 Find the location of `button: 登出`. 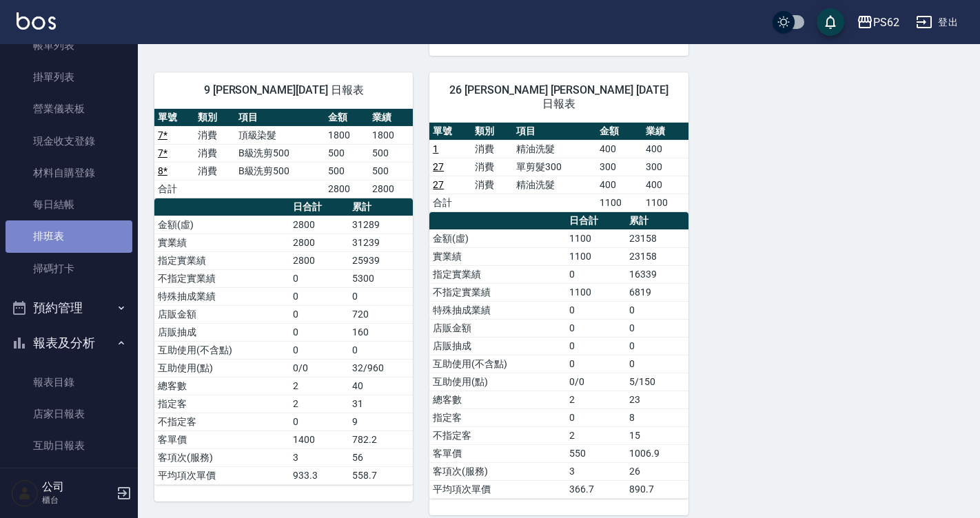

button: 登出 is located at coordinates (936, 22).